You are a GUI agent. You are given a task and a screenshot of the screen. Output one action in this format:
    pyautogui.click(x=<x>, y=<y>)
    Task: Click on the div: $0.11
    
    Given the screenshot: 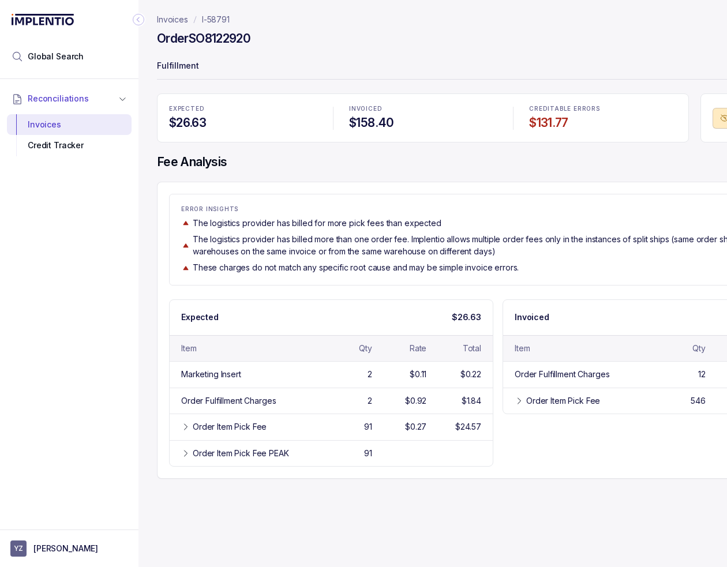 What is the action you would take?
    pyautogui.click(x=418, y=374)
    